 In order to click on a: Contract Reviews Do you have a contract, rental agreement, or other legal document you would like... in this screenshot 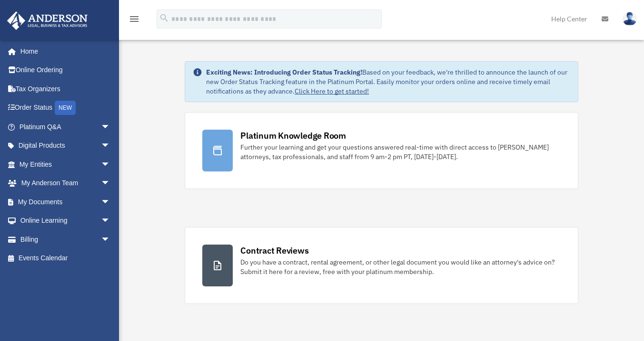, I will do `click(381, 266)`.